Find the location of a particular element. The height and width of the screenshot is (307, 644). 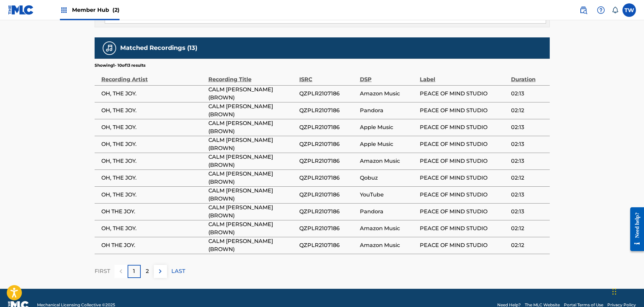

div: Open Resource Center is located at coordinates (12, 27).